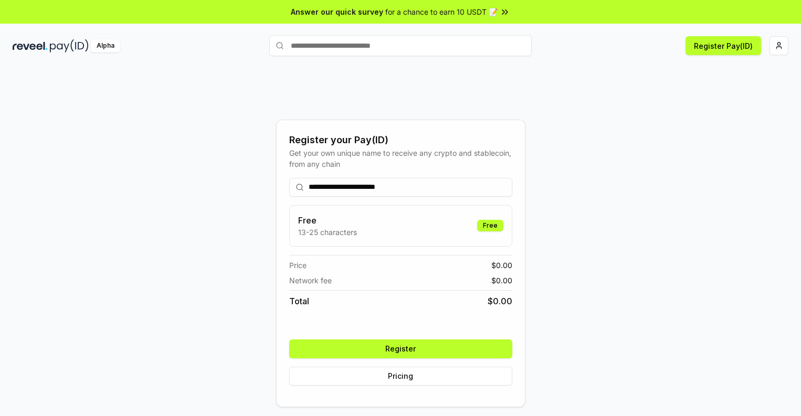  What do you see at coordinates (401, 377) in the screenshot?
I see `button: Pricing` at bounding box center [401, 377].